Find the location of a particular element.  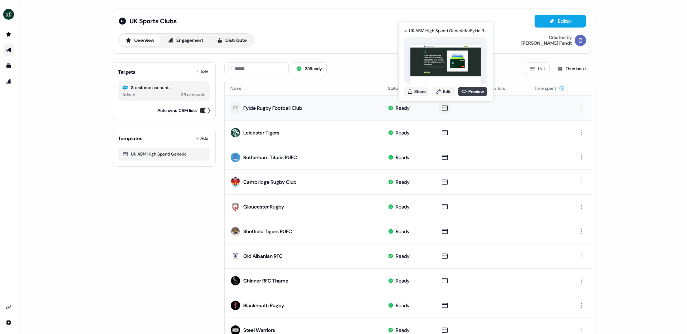

div: Old Albanian RFC is located at coordinates (263, 256).